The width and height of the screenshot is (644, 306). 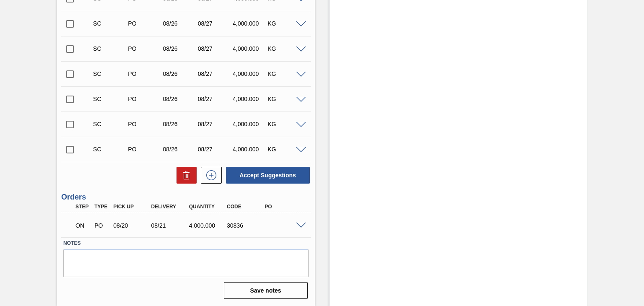 What do you see at coordinates (185, 175) in the screenshot?
I see `div: Delete Suggestions` at bounding box center [185, 175].